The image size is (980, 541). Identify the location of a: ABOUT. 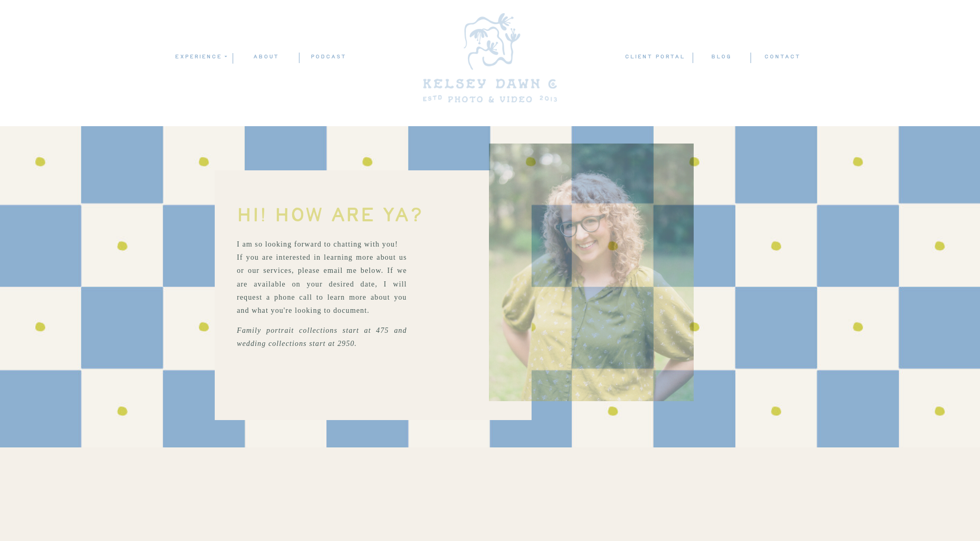
(265, 57).